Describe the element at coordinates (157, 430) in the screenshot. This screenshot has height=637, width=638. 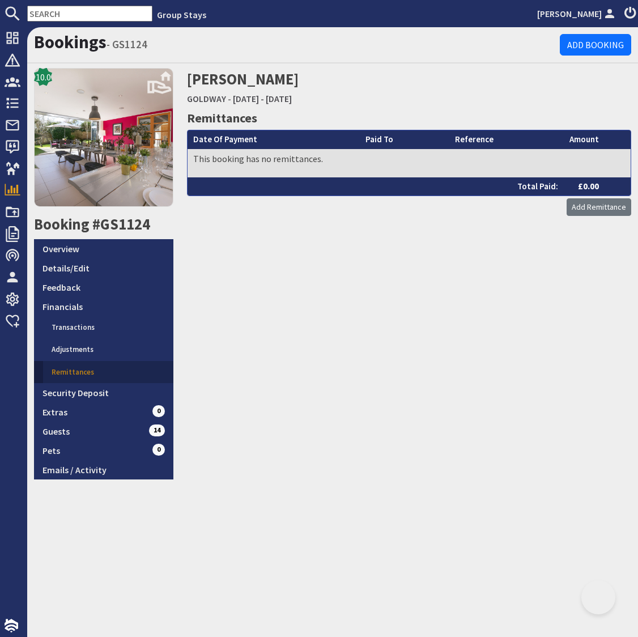
I see `span: 14` at that location.